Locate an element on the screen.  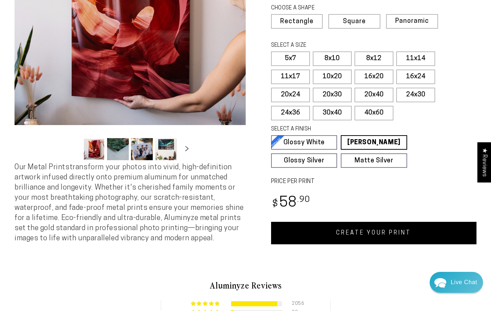
div: Click to open Judge.me floating reviews tab is located at coordinates (484, 162).